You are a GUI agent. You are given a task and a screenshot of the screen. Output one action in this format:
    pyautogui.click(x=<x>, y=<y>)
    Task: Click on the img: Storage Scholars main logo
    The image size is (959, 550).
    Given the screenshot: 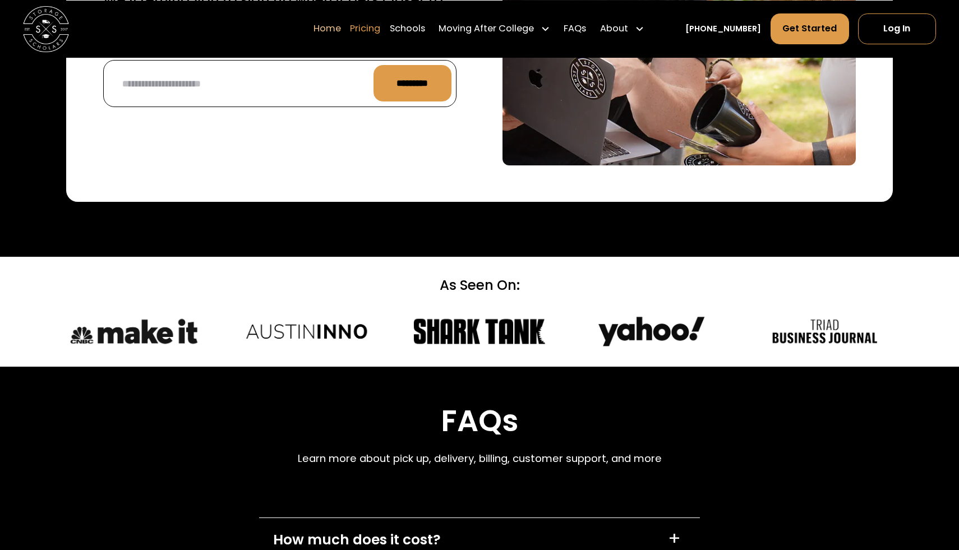 What is the action you would take?
    pyautogui.click(x=46, y=29)
    